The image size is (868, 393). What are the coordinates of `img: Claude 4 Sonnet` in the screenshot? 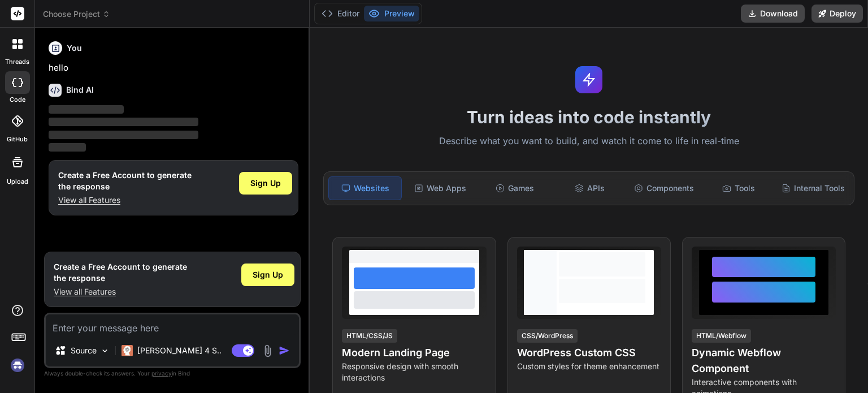 It's located at (127, 351).